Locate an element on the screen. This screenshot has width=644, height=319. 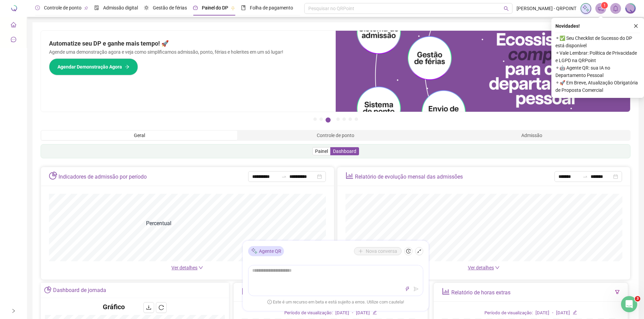
button: 2 is located at coordinates (321, 119).